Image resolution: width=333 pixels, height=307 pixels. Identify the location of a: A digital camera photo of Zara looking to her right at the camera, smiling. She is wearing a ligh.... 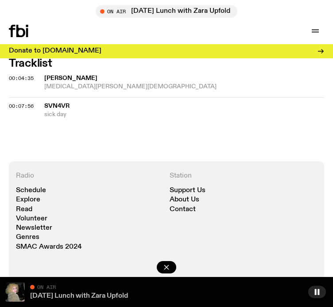
(15, 292).